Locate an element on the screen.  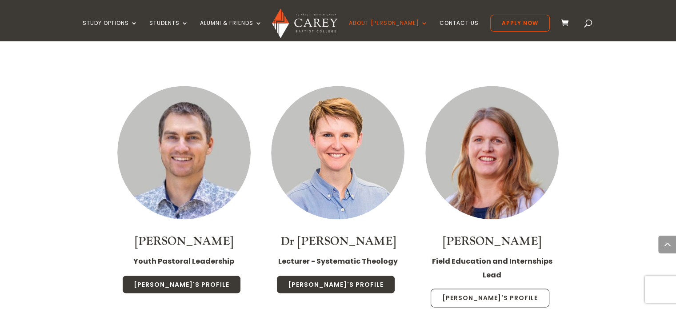
a: Nicola Mountfort_300x300 is located at coordinates (492, 152).